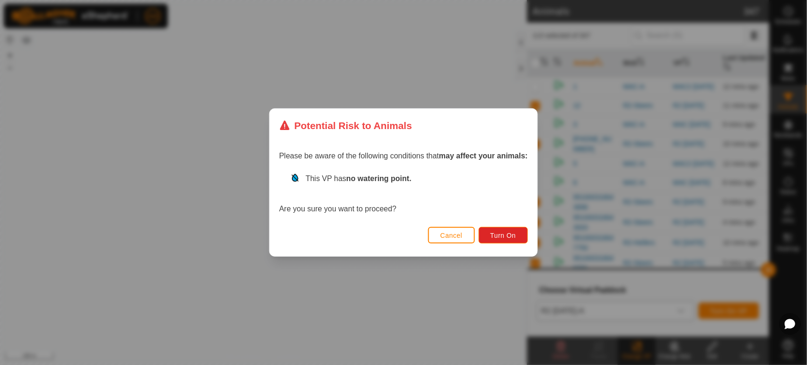  What do you see at coordinates (404, 156) in the screenshot?
I see `span: Please be aware of the following conditions that` at bounding box center [404, 156].